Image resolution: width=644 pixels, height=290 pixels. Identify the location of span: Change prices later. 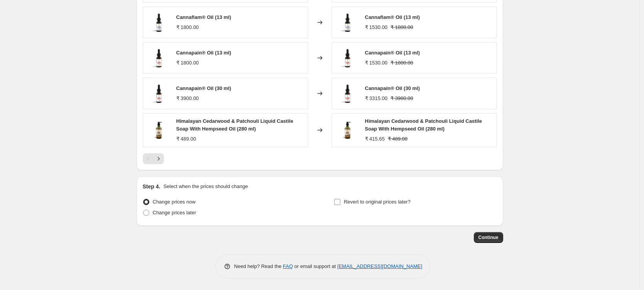
(175, 213).